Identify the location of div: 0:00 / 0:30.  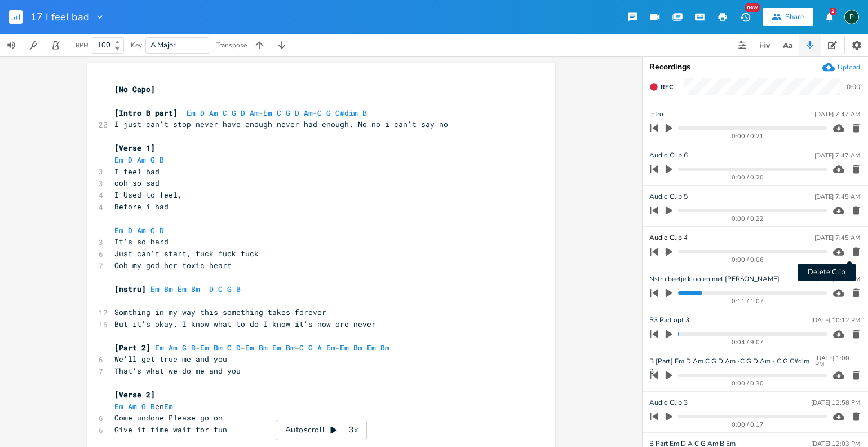
(748, 383).